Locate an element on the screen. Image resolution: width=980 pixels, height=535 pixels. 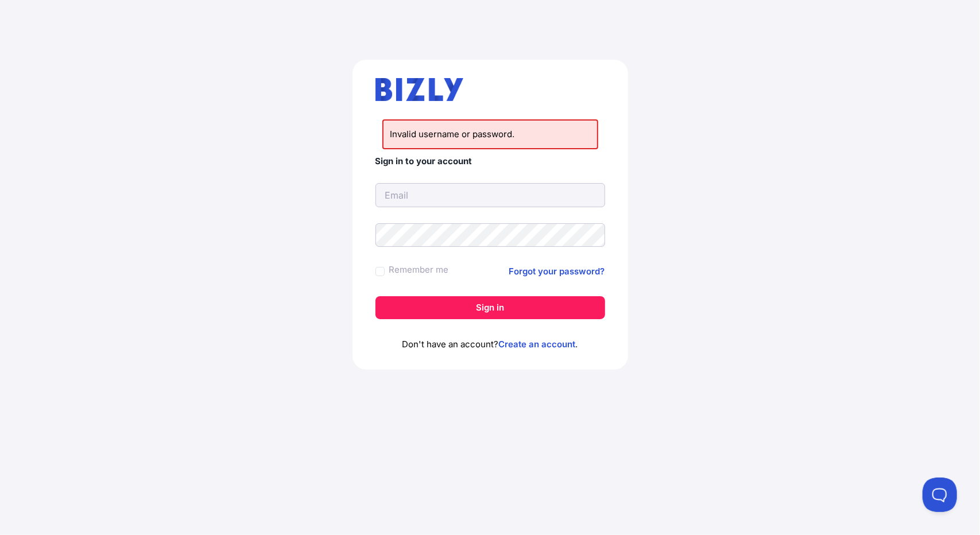
p: Don't have an account? . is located at coordinates (490, 345).